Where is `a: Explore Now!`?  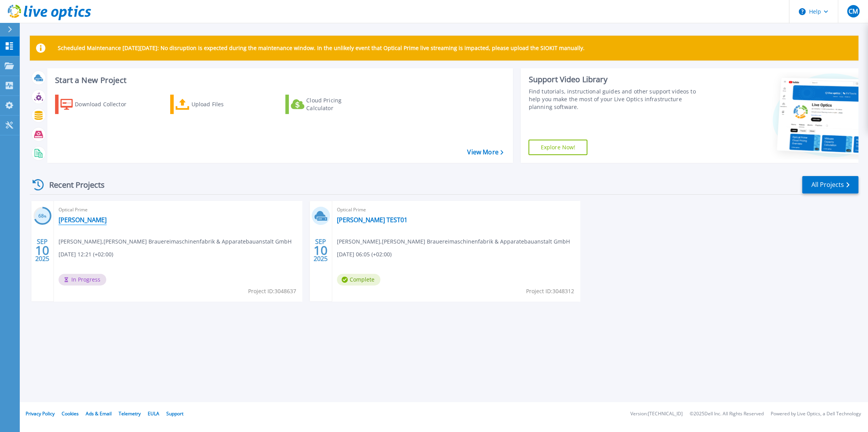
a: Explore Now! is located at coordinates (558, 147).